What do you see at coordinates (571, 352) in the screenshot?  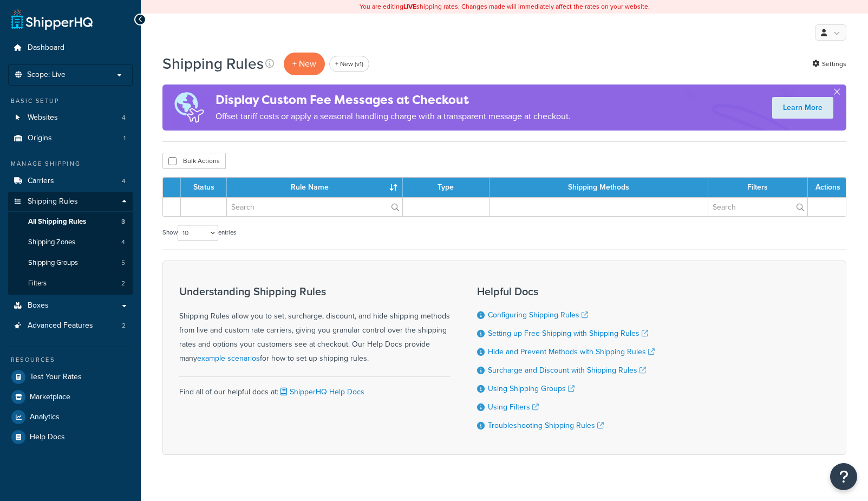 I see `a: Hide and Prevent Methods with Shipping Rules` at bounding box center [571, 352].